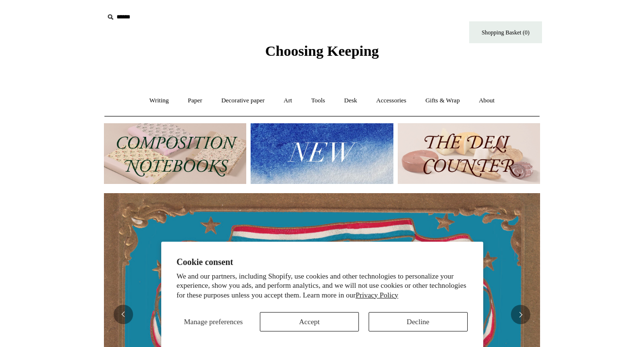  I want to click on img: The Deli Counter, so click(469, 153).